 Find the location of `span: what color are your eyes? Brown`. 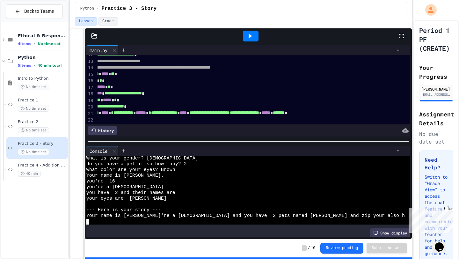

span: what color are your eyes? Brown is located at coordinates (131, 170).